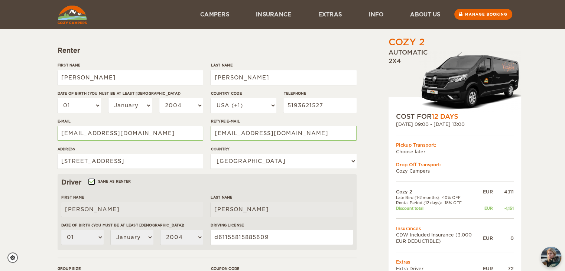 This screenshot has height=271, width=565. What do you see at coordinates (281, 225) in the screenshot?
I see `label: Driving License` at bounding box center [281, 225].